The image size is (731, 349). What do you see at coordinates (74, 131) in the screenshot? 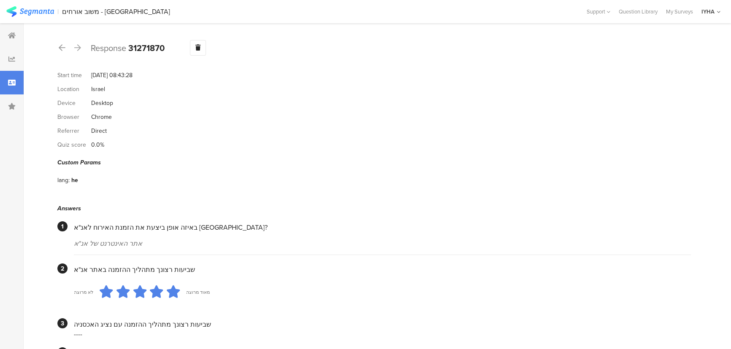
I see `div: Referrer` at bounding box center [74, 131].